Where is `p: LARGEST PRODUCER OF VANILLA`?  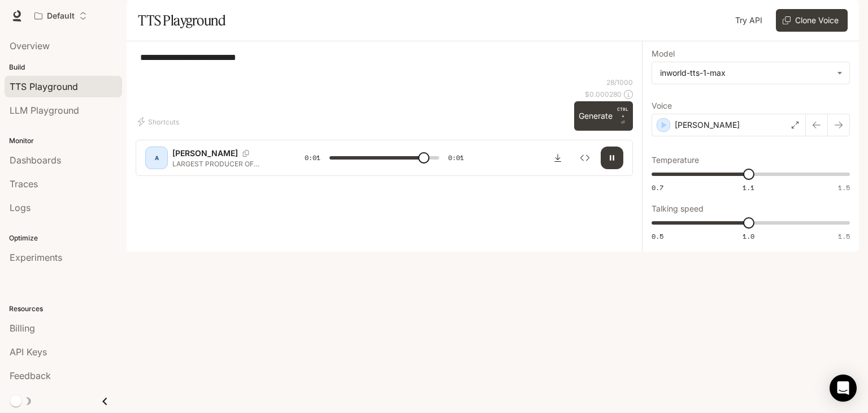 p: LARGEST PRODUCER OF VANILLA is located at coordinates (225, 163).